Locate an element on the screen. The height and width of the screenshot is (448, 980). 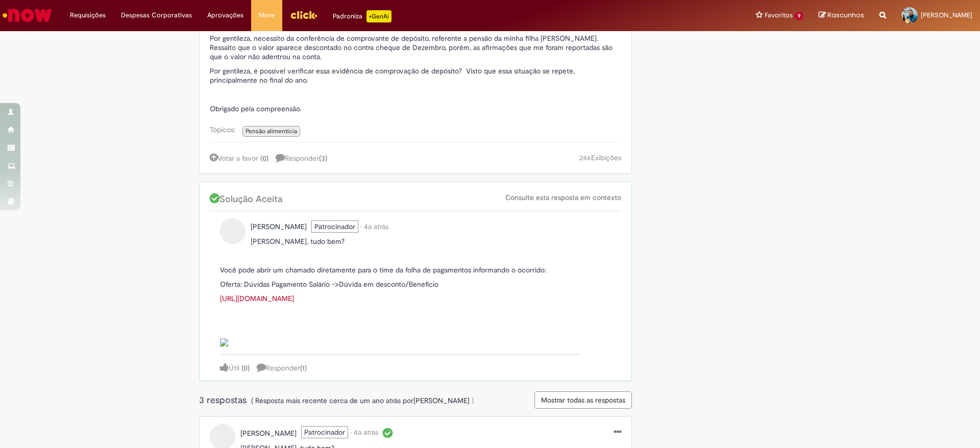
span: Tópicos: is located at coordinates (226, 130).